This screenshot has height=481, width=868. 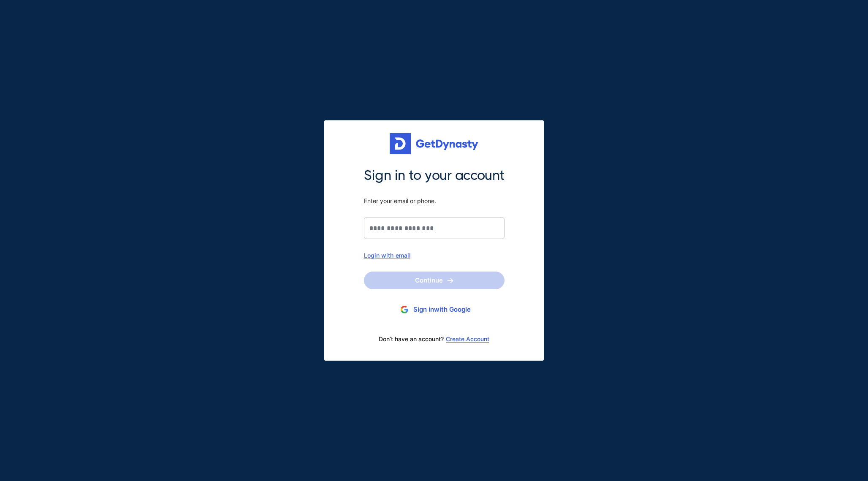 What do you see at coordinates (434, 144) in the screenshot?
I see `img: Get started for free with Dynasty Trust Company` at bounding box center [434, 144].